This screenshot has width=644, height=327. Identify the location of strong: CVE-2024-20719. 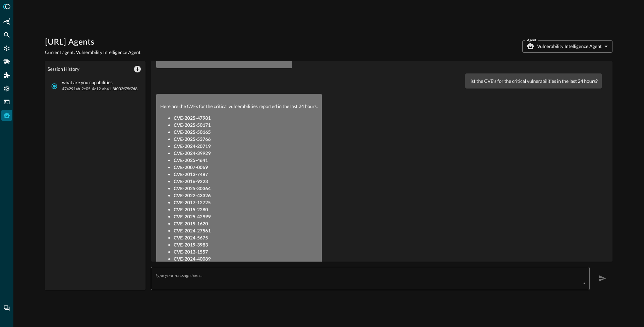
(192, 146).